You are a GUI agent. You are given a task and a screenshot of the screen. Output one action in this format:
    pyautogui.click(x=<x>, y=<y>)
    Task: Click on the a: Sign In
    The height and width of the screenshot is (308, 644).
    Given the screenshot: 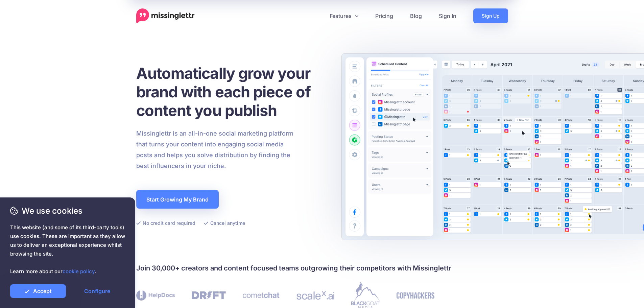 What is the action you would take?
    pyautogui.click(x=448, y=16)
    